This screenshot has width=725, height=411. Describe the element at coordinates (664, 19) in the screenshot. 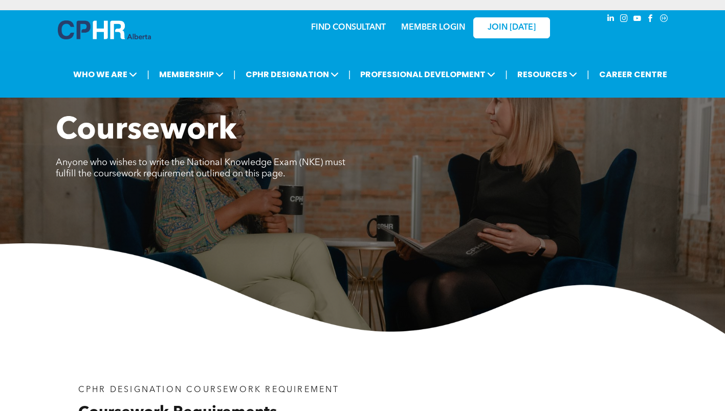

I see `a: Social network` at that location.